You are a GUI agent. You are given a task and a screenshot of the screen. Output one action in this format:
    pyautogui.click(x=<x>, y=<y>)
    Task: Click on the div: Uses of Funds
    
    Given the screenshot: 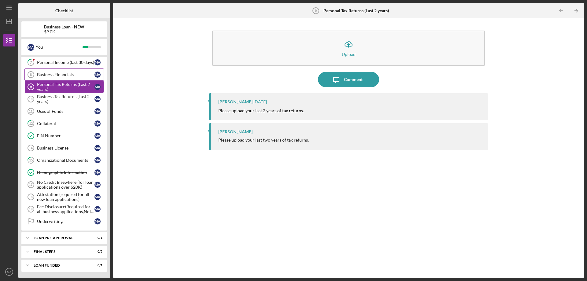 What is the action you would take?
    pyautogui.click(x=66, y=111)
    